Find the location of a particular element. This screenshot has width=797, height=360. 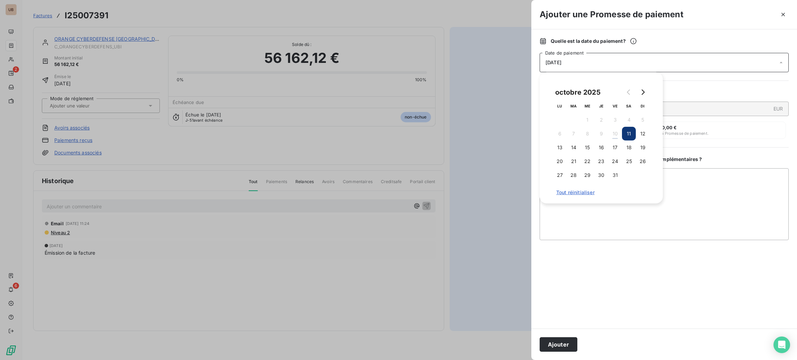

button: 19 is located at coordinates (643, 148).